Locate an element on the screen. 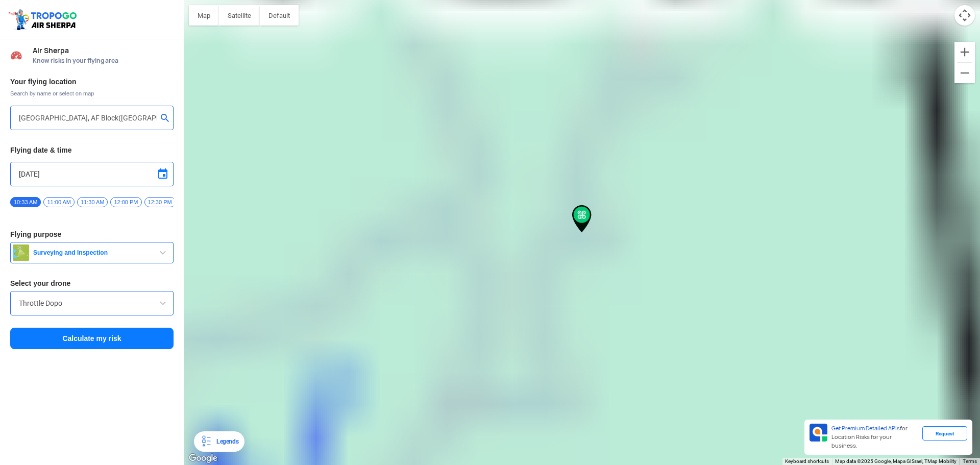 The width and height of the screenshot is (980, 465). a: Terms is located at coordinates (970, 461).